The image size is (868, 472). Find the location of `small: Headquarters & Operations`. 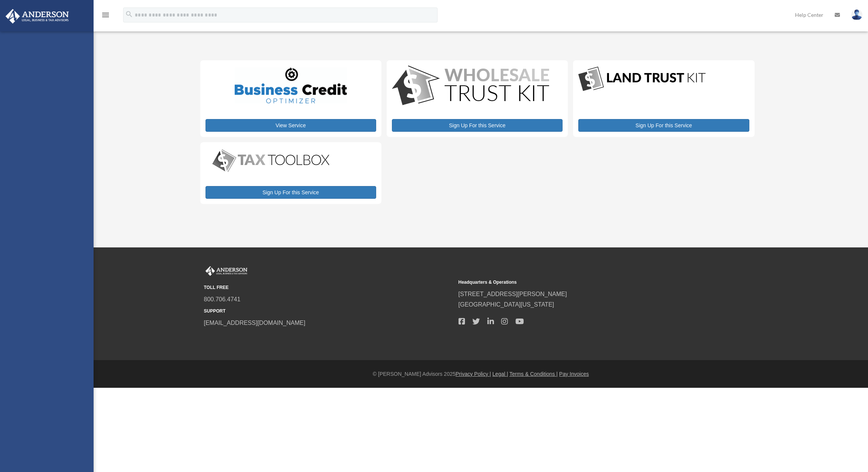

small: Headquarters & Operations is located at coordinates (583, 283).